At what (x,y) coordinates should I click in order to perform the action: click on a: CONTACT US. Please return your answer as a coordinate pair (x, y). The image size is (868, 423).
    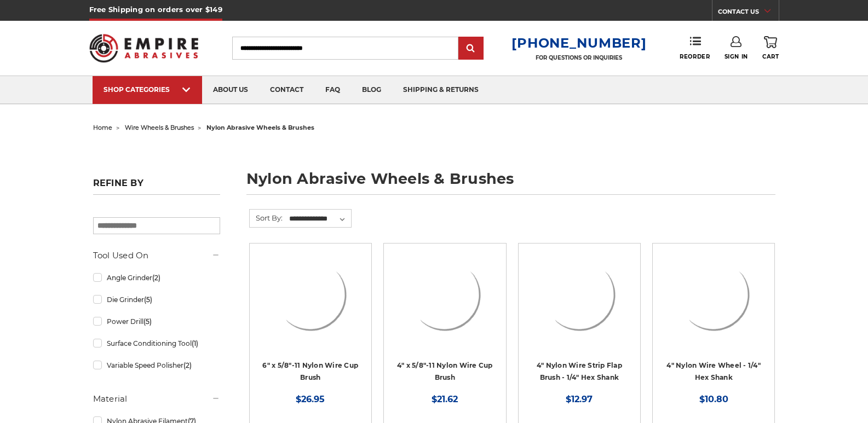
    Looking at the image, I should click on (748, 13).